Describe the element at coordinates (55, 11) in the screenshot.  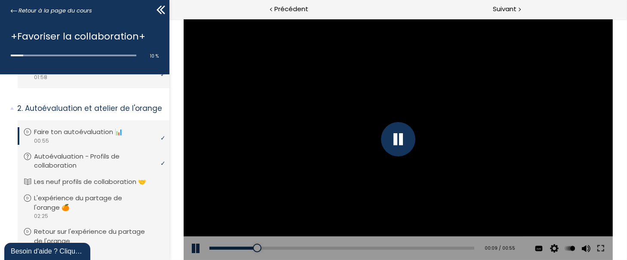
I see `span: Retour à la page du cours` at that location.